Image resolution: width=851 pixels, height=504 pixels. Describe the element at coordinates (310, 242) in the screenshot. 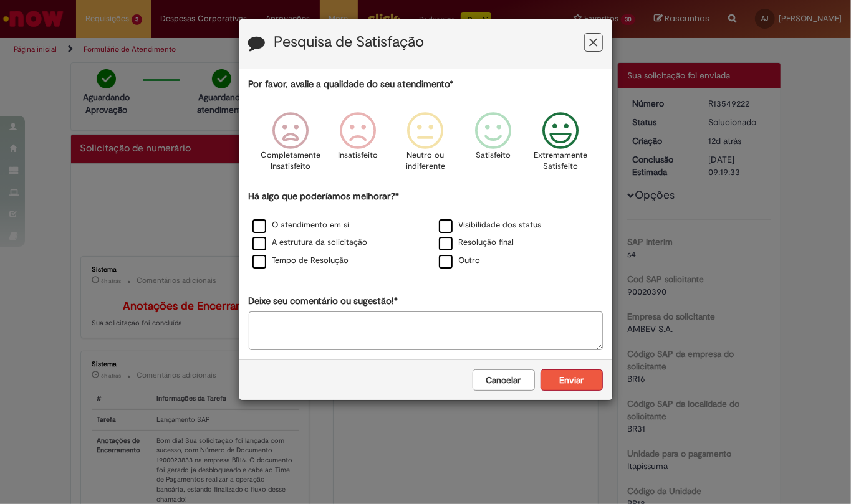

I see `label: A estrutura da solicitação` at that location.